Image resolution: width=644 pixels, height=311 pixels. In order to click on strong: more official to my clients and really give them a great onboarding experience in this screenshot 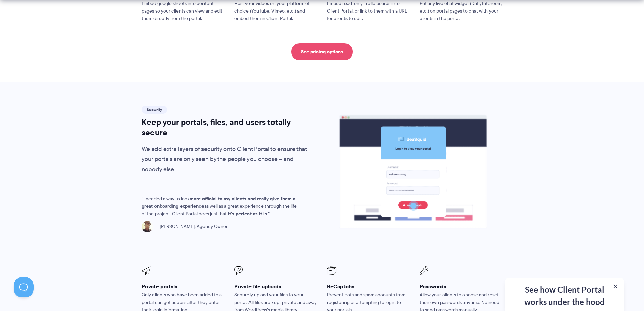, I will do `click(218, 202)`.